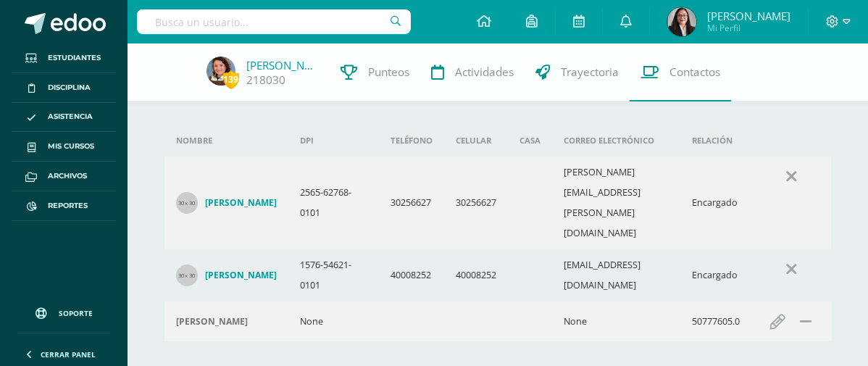 This screenshot has height=366, width=868. What do you see at coordinates (64, 311) in the screenshot?
I see `a: Soporte` at bounding box center [64, 311].